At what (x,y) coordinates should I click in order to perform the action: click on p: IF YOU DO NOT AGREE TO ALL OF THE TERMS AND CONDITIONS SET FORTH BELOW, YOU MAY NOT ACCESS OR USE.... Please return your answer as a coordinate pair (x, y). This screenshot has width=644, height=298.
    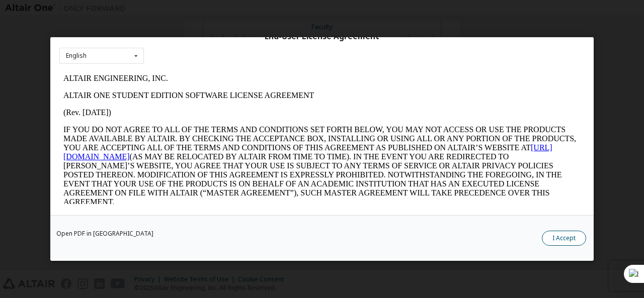
    Looking at the image, I should click on (263, 96).